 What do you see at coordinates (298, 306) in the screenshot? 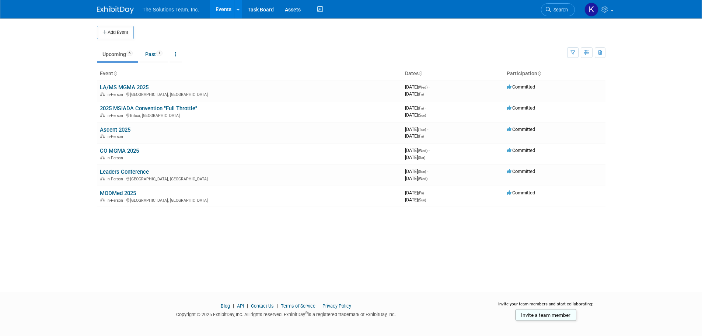
I see `a: Terms of Service` at bounding box center [298, 306].